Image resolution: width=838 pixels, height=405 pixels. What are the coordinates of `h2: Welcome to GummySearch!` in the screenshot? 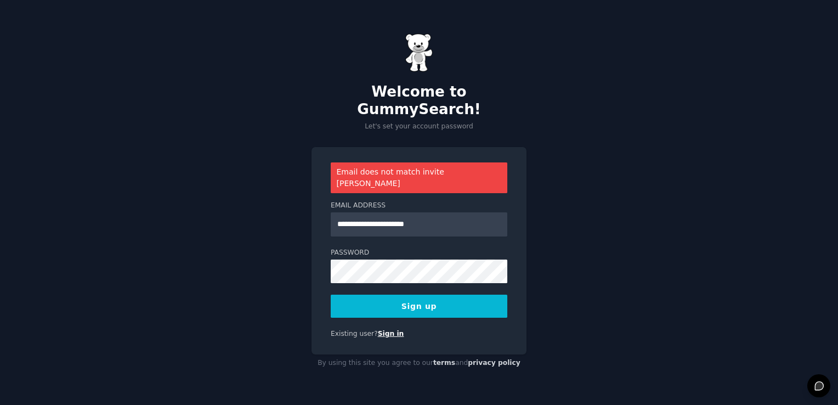 It's located at (419, 100).